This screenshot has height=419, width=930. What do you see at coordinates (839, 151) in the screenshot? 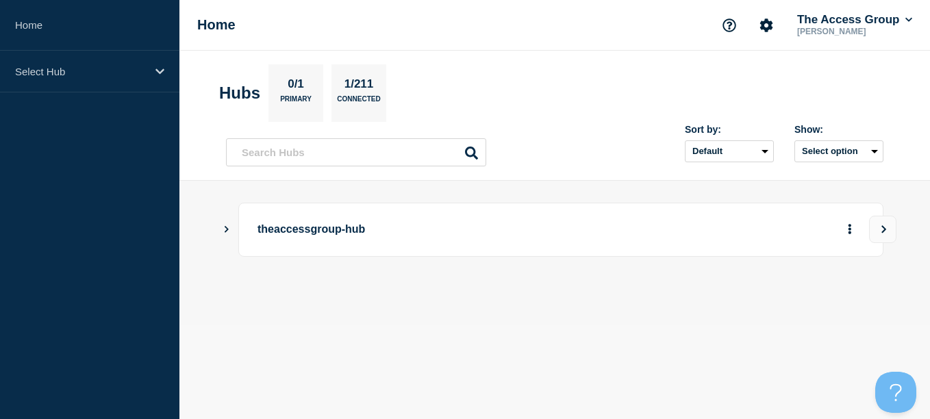
I see `button: Select option` at bounding box center [839, 151].